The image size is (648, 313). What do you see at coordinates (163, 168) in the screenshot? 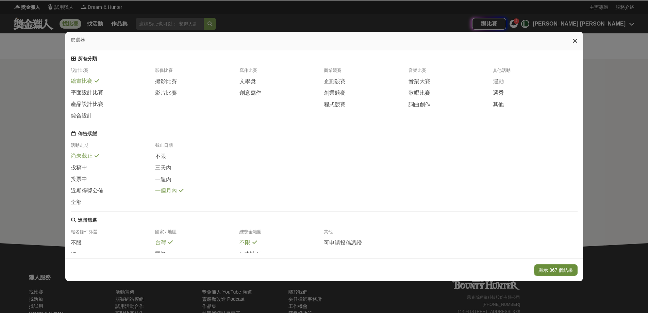
I see `span: 三天內` at bounding box center [163, 168].